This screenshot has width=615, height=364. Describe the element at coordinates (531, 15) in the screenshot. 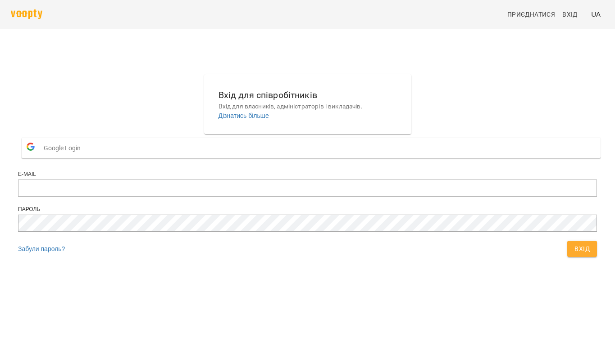

I see `a: Приєднатися` at that location.